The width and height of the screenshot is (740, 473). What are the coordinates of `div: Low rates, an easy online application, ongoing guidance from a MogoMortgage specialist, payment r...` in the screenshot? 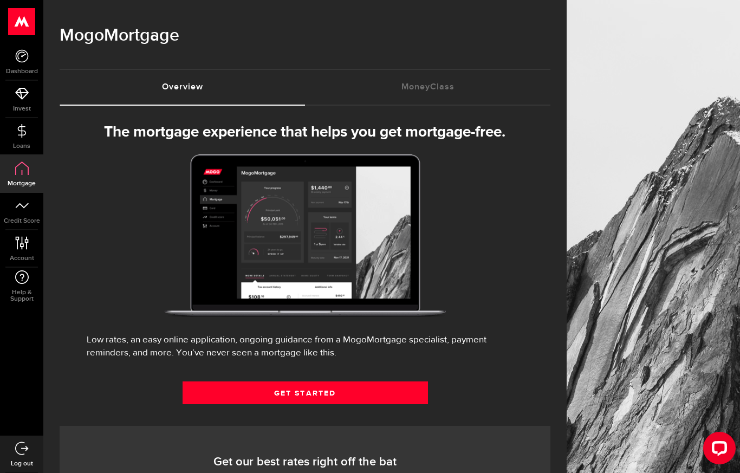 It's located at (305, 347).